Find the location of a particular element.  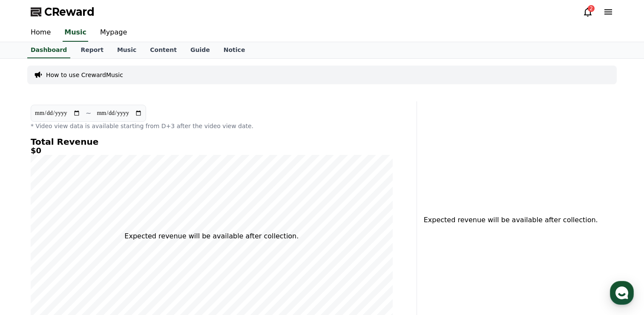

a: 2 is located at coordinates (588, 12).